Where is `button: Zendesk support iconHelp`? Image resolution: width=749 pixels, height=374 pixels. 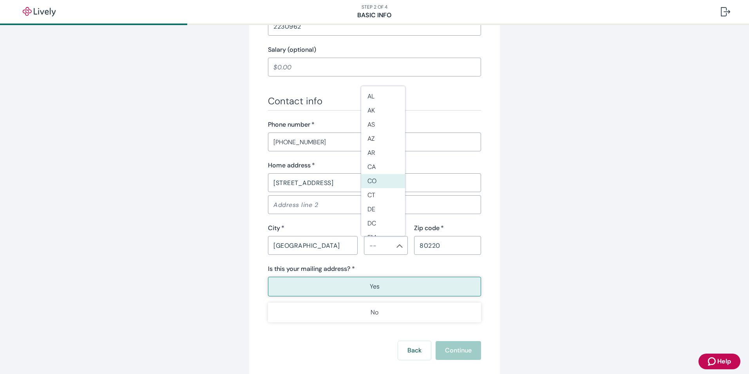
button: Zendesk support iconHelp is located at coordinates (719, 361).